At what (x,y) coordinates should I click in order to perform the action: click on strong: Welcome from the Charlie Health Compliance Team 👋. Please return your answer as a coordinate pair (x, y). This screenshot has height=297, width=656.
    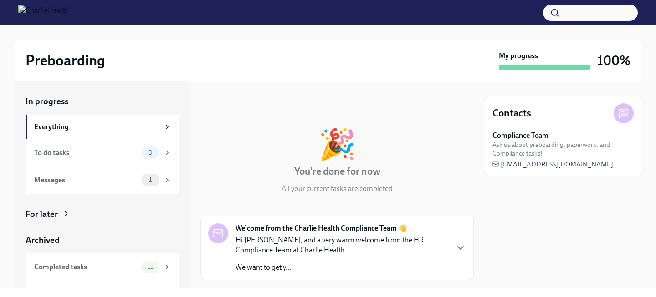
    Looking at the image, I should click on (321, 229).